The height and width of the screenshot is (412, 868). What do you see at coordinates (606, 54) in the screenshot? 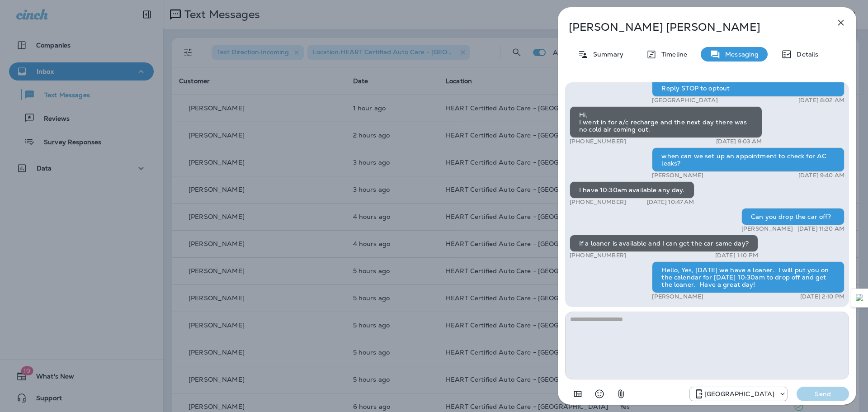
I see `p: Summary` at bounding box center [606, 54].